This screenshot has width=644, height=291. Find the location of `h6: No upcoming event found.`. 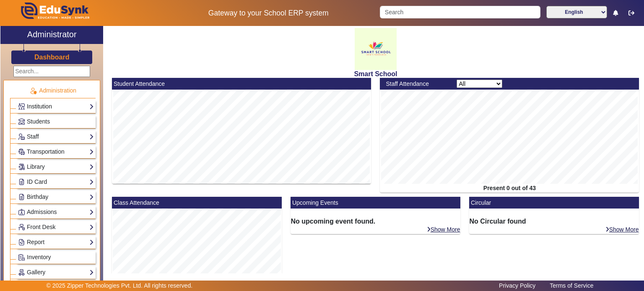

h6: No upcoming event found. is located at coordinates (375, 221).